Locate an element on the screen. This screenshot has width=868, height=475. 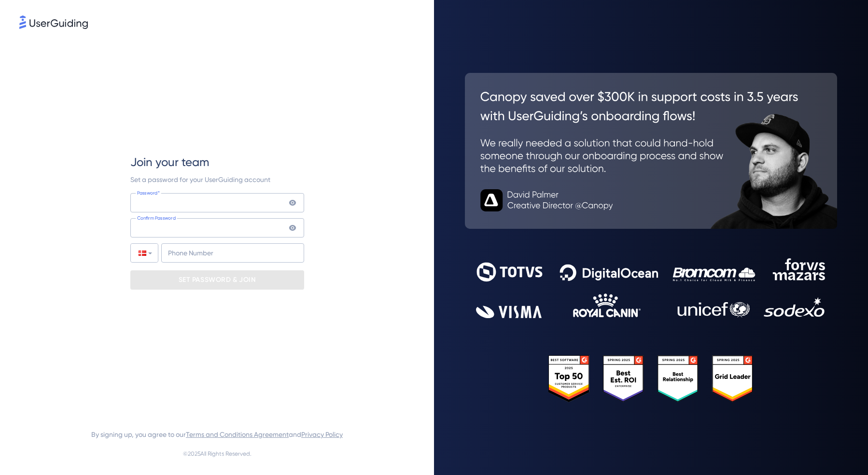
a: Terms and Conditions Agreement is located at coordinates (237, 435).